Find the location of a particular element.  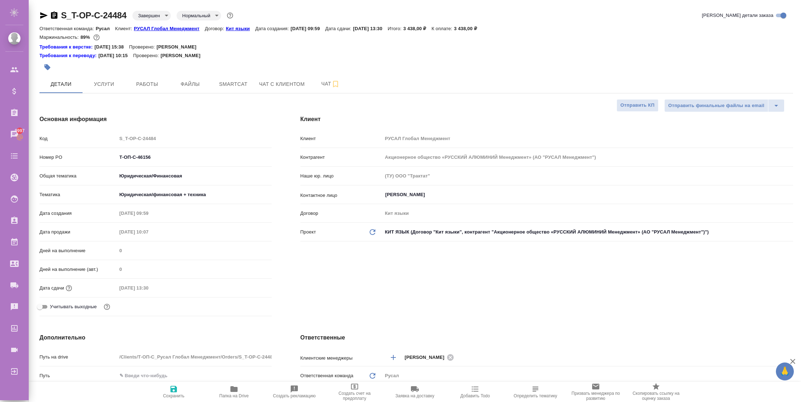

input: ✎ Введи что-нибудь is located at coordinates (194, 157).